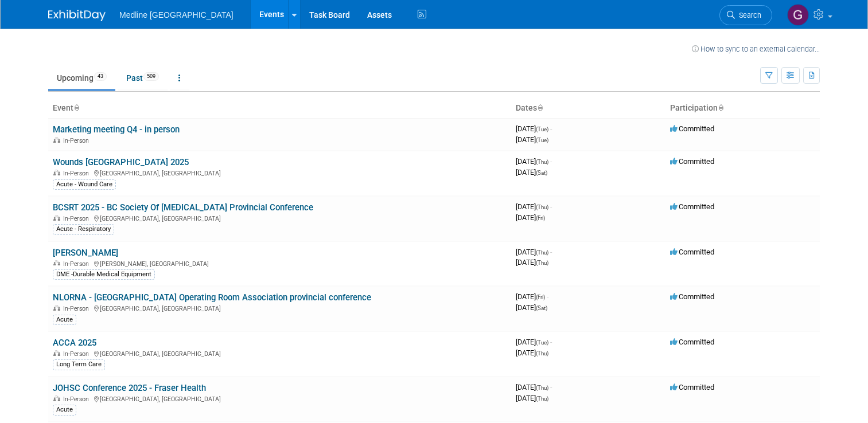 This screenshot has width=868, height=423. Describe the element at coordinates (742, 108) in the screenshot. I see `th: Participation` at that location.